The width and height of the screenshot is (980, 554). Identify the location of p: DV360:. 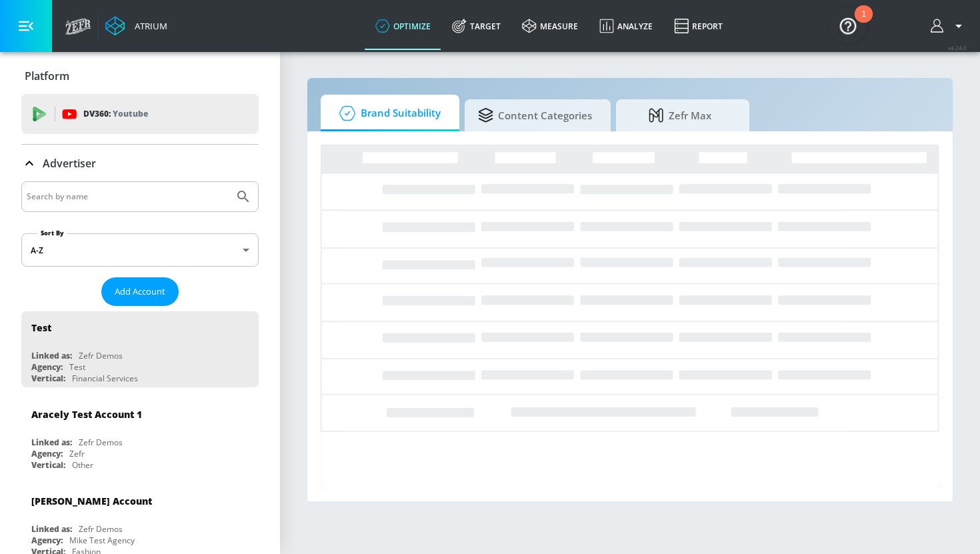
(115, 114).